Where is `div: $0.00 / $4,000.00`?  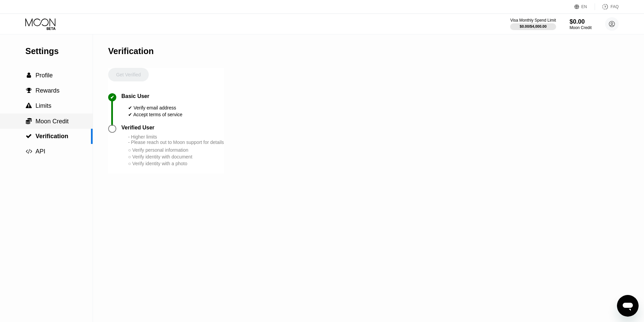 div: $0.00 / $4,000.00 is located at coordinates (533, 26).